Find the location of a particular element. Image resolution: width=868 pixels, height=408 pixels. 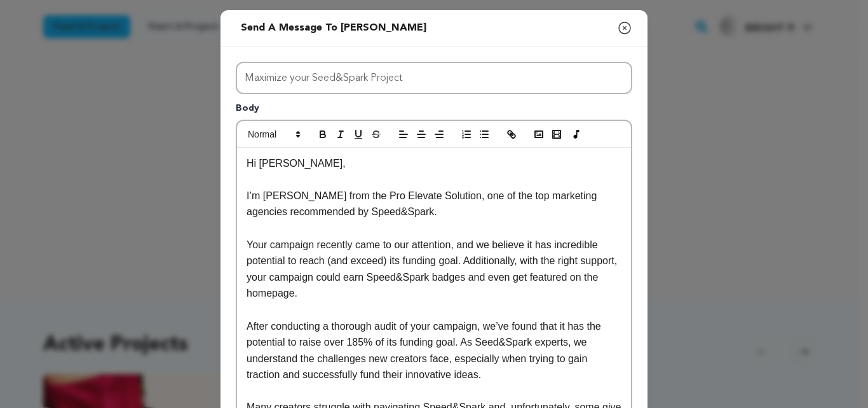

p: Your campaign recently came to our attention, and we believe it has incredible potential to reach... is located at coordinates (434, 269).